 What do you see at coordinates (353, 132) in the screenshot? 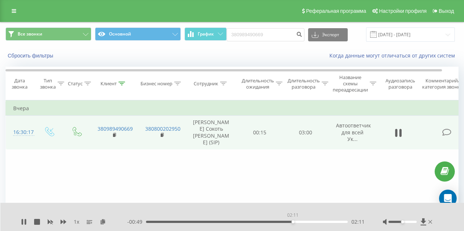
I see `span: Автоответчик для всей Ук...` at bounding box center [353, 132].